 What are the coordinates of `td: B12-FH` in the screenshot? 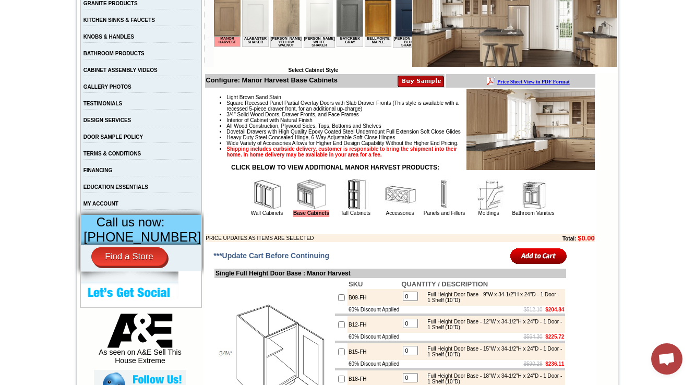 It's located at (373, 324).